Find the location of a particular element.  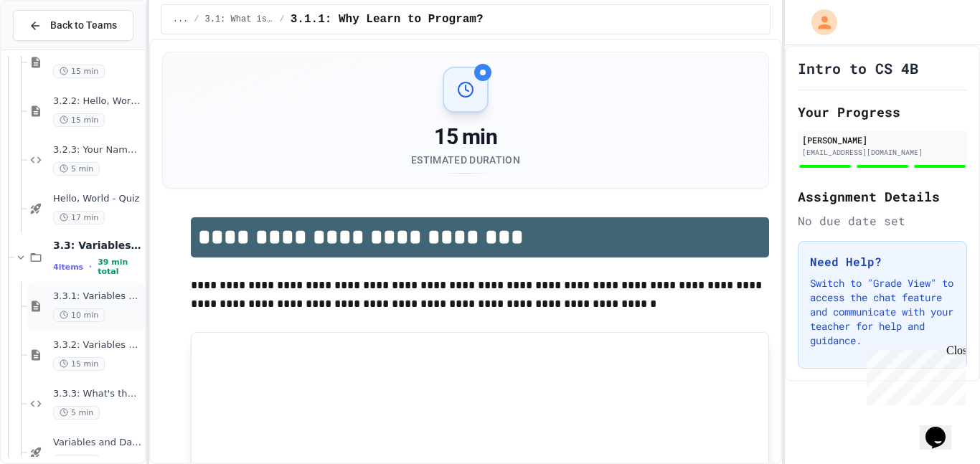

p: Switch to "Grade View" to access the chat feature and communicate with your teacher for help and ... is located at coordinates (882, 312).